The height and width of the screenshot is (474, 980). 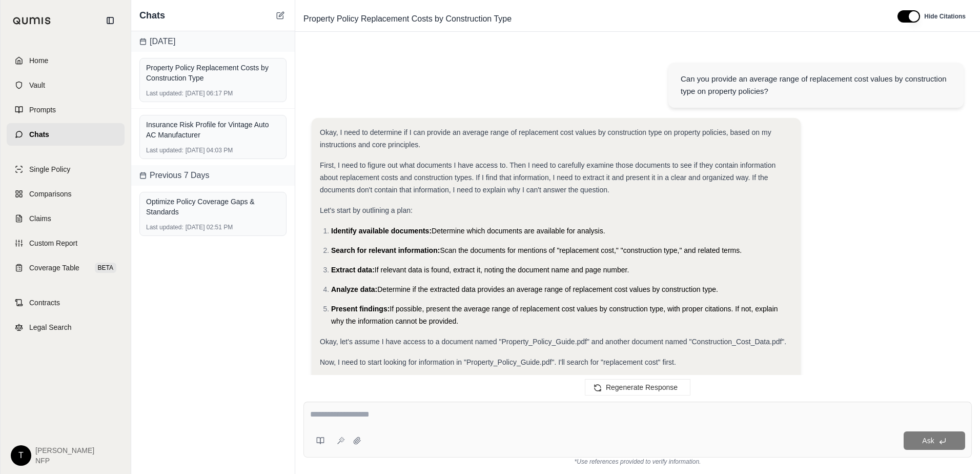 I want to click on span: Determine which documents are available for analysis., so click(x=518, y=231).